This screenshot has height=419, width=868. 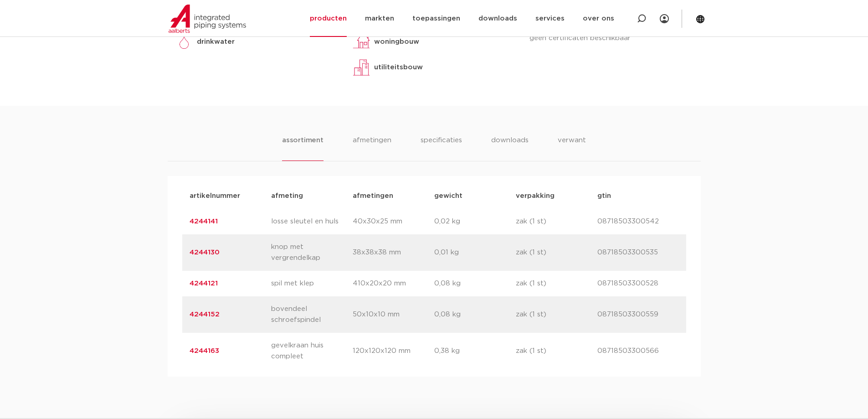 I want to click on p: 0,01 kg, so click(x=475, y=253).